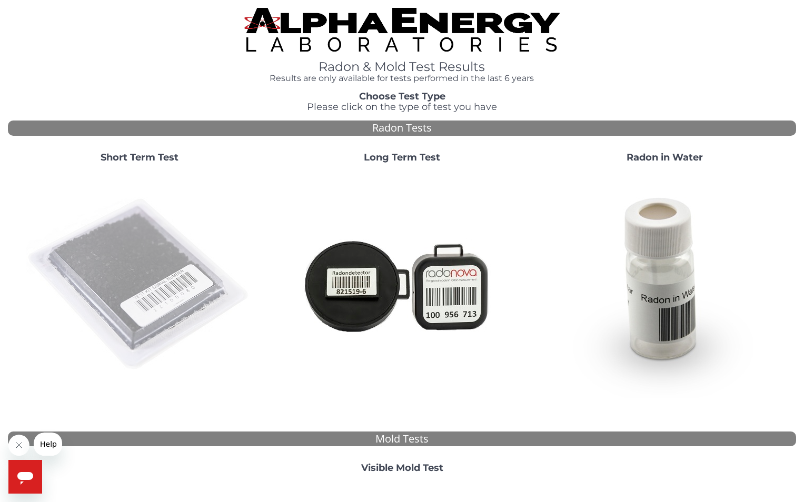 The image size is (804, 502). I want to click on h4: Results are only available for tests performed in the last 6 years, so click(402, 78).